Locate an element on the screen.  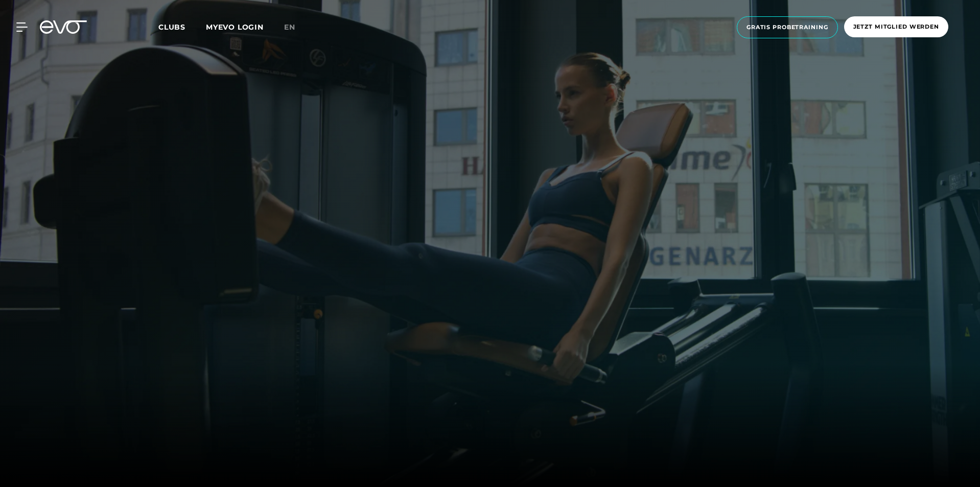
span: Jetzt Mitglied werden is located at coordinates (896, 27).